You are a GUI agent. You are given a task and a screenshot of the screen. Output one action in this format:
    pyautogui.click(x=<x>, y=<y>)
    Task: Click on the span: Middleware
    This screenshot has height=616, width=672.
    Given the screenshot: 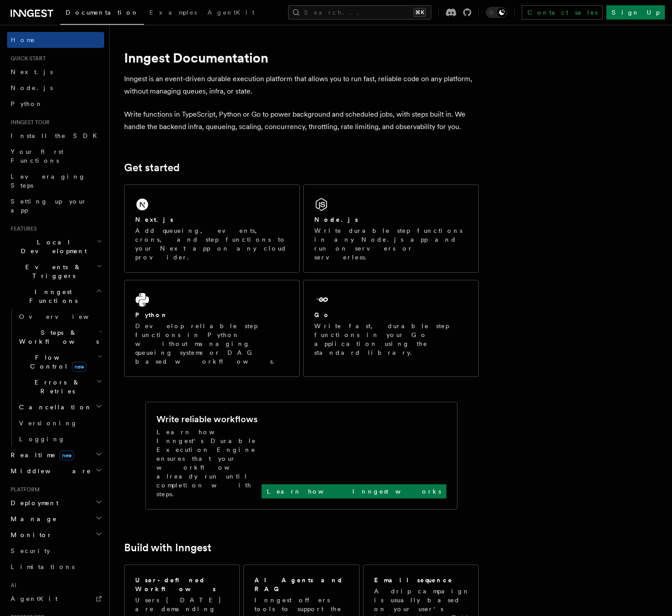 What is the action you would take?
    pyautogui.click(x=49, y=471)
    